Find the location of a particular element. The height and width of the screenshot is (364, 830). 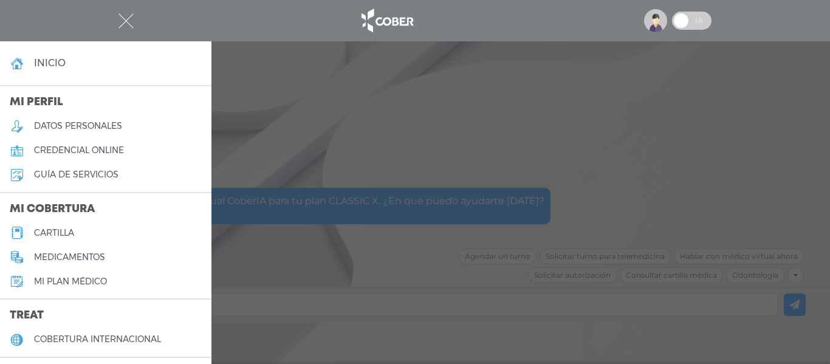

h5: cartilla is located at coordinates (54, 233).